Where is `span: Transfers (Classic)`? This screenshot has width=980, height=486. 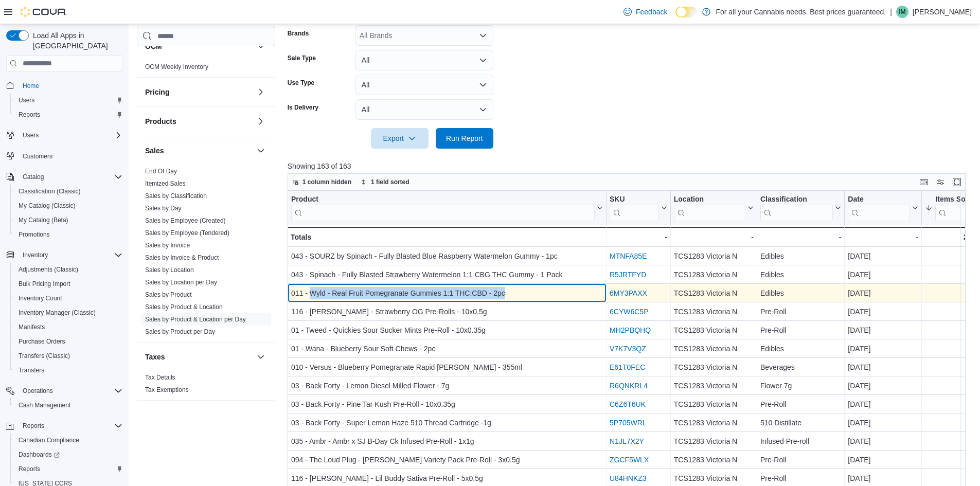
span: Transfers (Classic) is located at coordinates (44, 356).